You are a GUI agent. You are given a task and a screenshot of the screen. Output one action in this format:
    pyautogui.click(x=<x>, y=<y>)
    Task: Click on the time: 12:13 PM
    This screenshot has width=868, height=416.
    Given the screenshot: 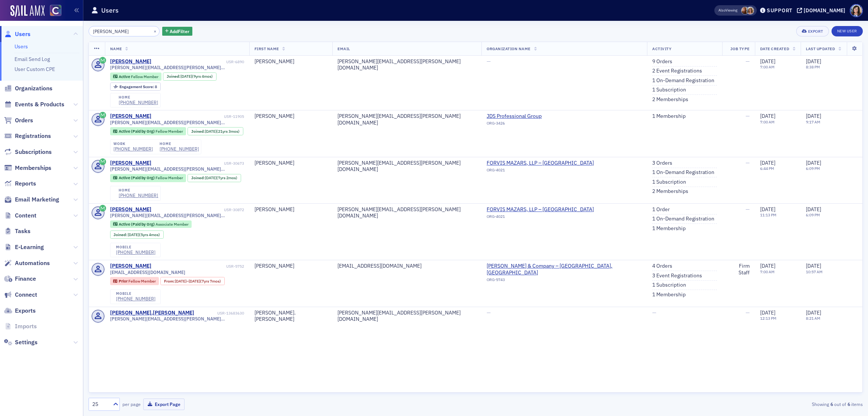 What is the action you would take?
    pyautogui.click(x=768, y=318)
    